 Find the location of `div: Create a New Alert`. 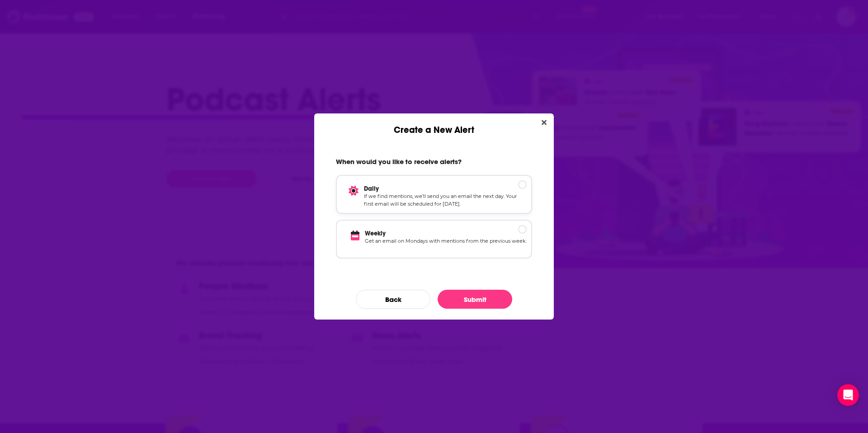

div: Create a New Alert is located at coordinates (434, 124).